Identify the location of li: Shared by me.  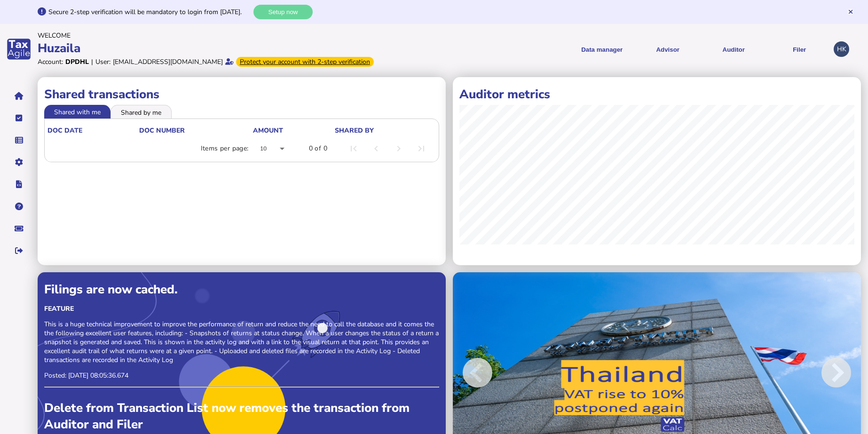
(141, 111).